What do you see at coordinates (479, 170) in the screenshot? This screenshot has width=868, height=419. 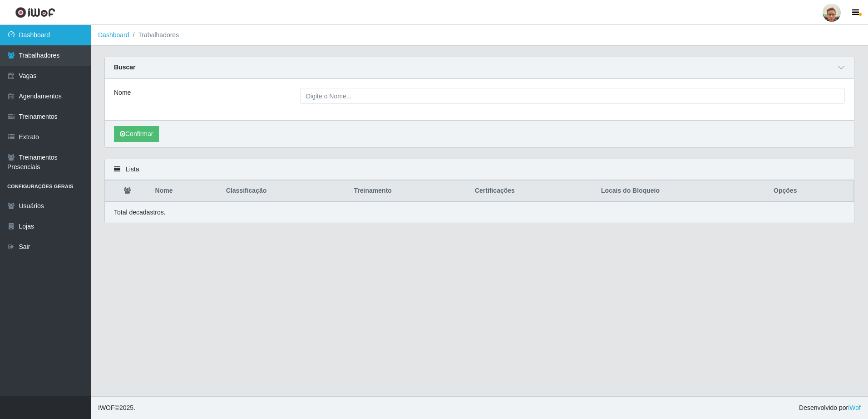 I see `div: Lista` at bounding box center [479, 170].